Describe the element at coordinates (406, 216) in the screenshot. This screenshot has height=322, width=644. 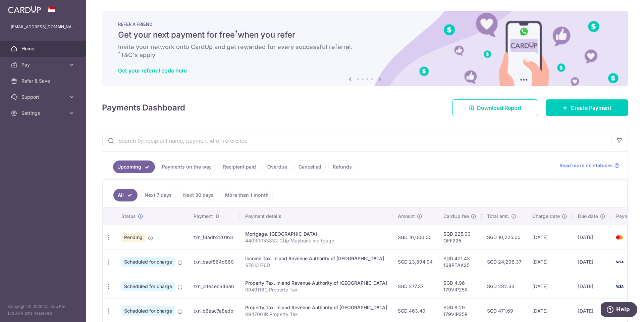
I see `span: Amount` at that location.